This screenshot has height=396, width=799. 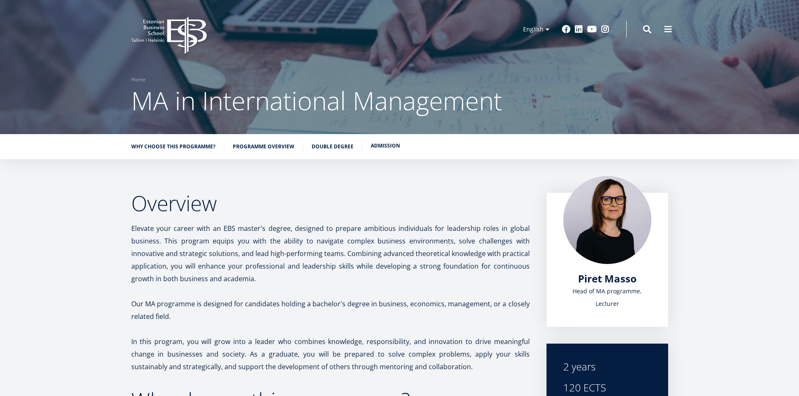 What do you see at coordinates (605, 29) in the screenshot?
I see `a: Instagram` at bounding box center [605, 29].